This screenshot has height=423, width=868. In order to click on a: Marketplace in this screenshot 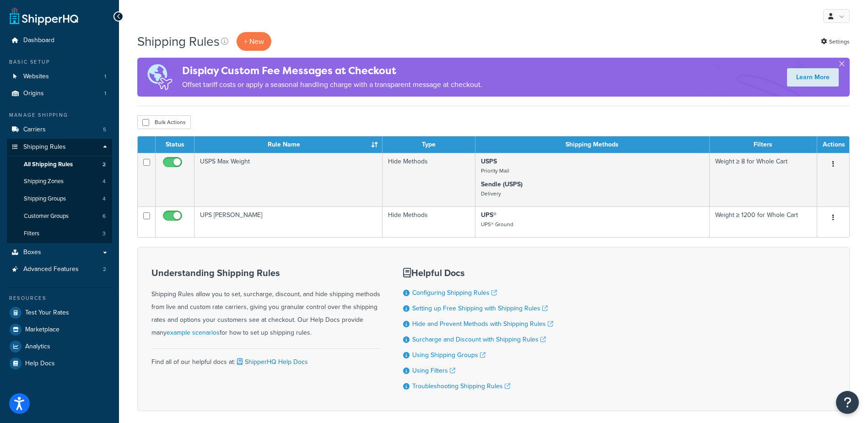, I will do `click(59, 330)`.